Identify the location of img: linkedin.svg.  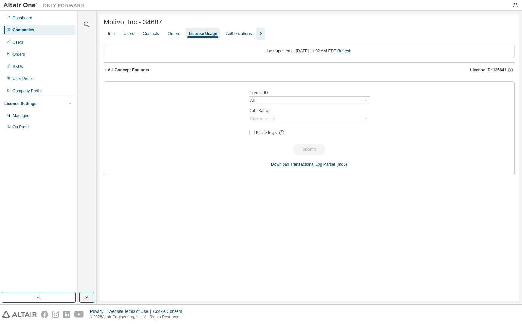
(67, 314).